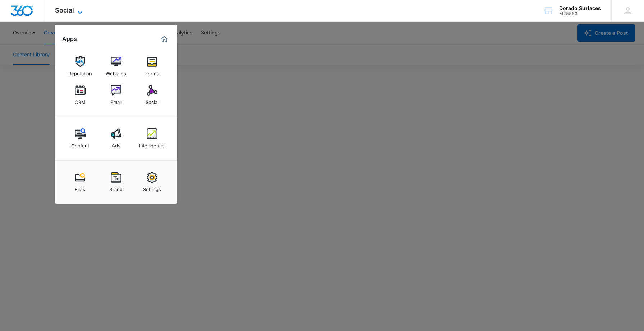 The height and width of the screenshot is (331, 644). Describe the element at coordinates (152, 95) in the screenshot. I see `a: Social` at that location.